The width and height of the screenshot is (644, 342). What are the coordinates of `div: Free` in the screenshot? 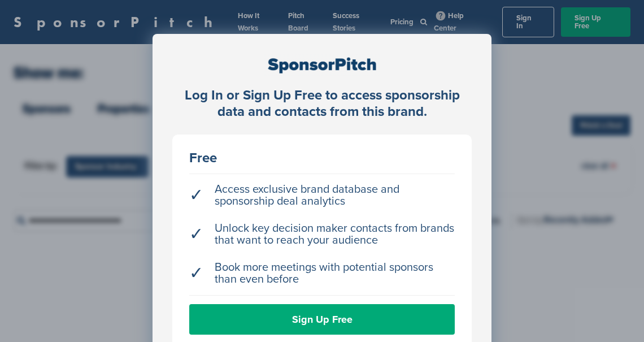 It's located at (322, 158).